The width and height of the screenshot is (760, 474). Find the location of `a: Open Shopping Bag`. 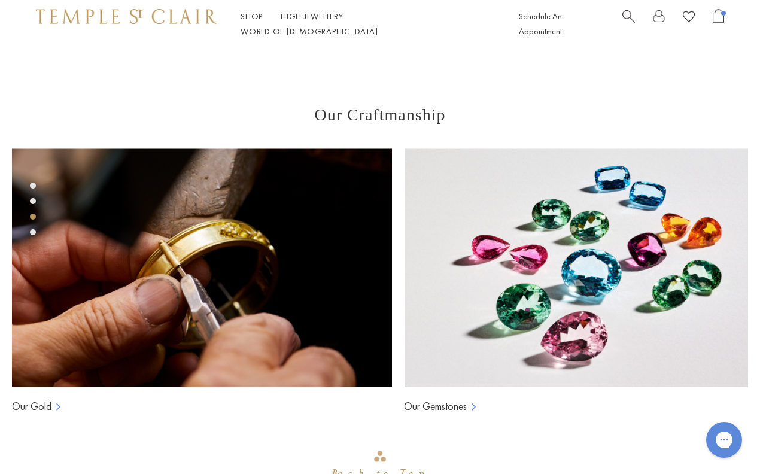

a: Open Shopping Bag is located at coordinates (718, 24).